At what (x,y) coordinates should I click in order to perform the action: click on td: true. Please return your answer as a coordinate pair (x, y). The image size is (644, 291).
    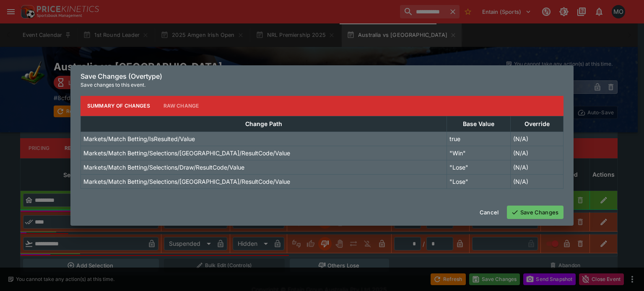
    Looking at the image, I should click on (479, 139).